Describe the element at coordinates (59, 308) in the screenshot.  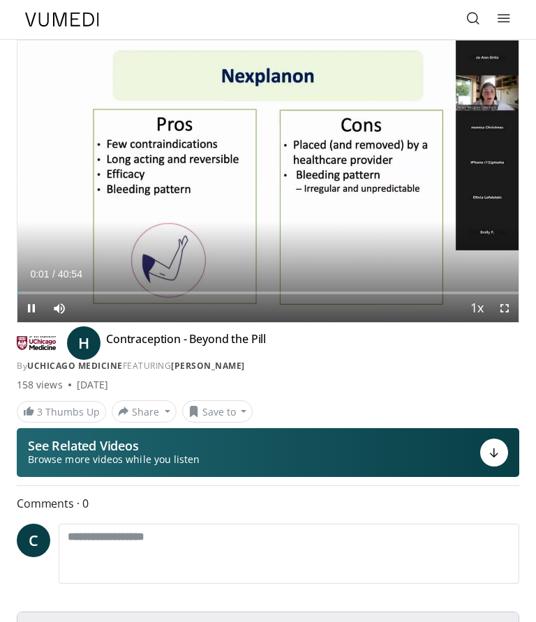
I see `button: Mute` at that location.